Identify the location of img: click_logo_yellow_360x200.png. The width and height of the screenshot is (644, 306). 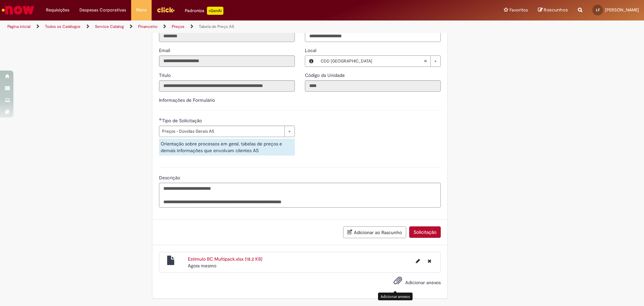
(166, 10).